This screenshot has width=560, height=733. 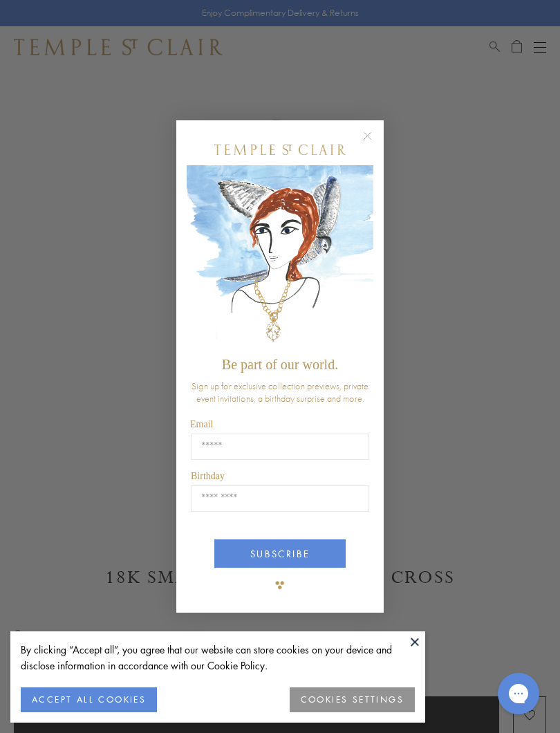 I want to click on button: Close dialog, so click(x=375, y=142).